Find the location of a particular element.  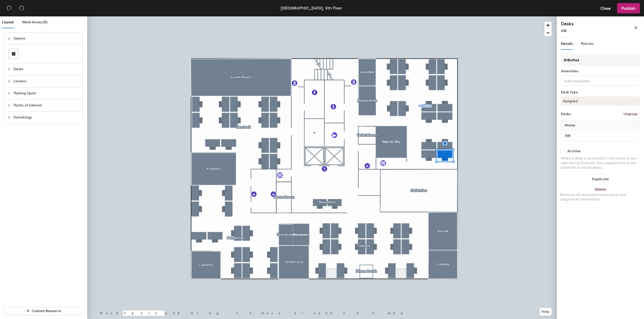

span: Details is located at coordinates (567, 44).